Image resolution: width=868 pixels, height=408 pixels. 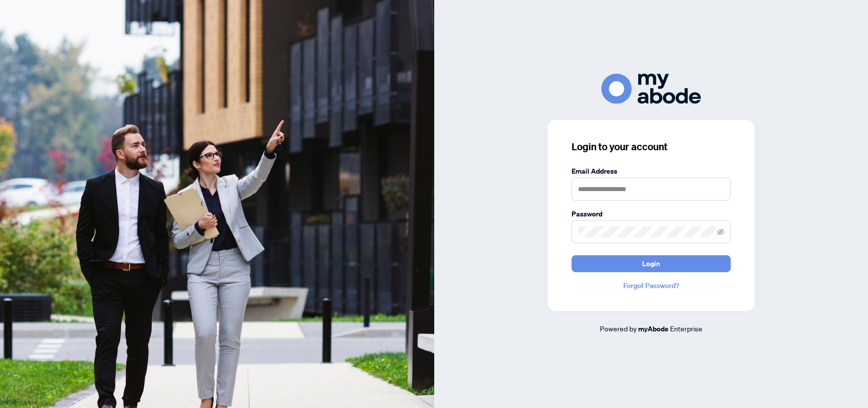 What do you see at coordinates (651, 263) in the screenshot?
I see `span: Login` at bounding box center [651, 263].